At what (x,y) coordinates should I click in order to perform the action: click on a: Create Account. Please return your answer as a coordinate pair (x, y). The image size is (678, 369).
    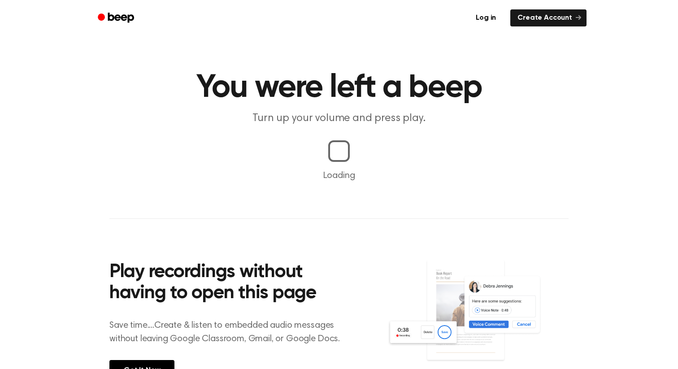
    Looking at the image, I should click on (549, 18).